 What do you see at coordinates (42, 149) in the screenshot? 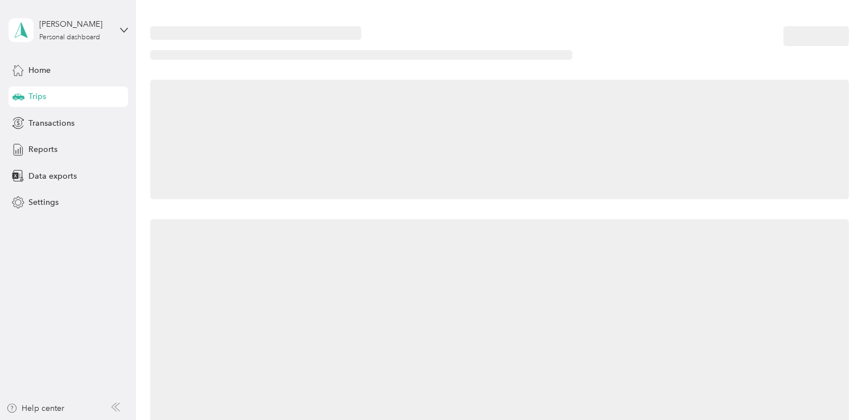
I see `span: Reports` at bounding box center [42, 149].